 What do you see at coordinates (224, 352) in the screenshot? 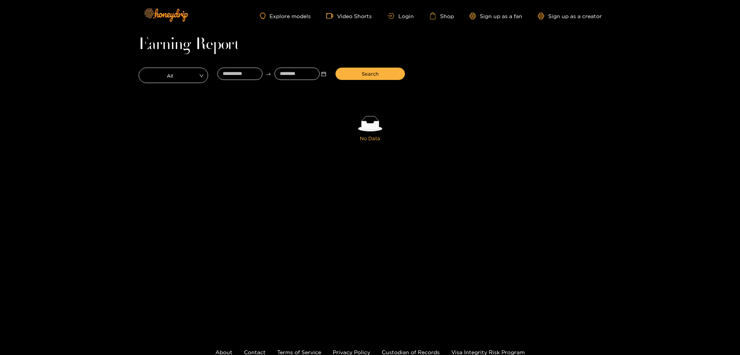
I see `a: About` at bounding box center [224, 352].